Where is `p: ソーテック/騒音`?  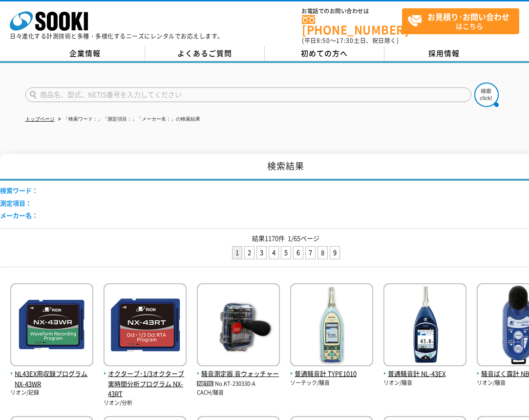
p: ソーテック/騒音 is located at coordinates (332, 383).